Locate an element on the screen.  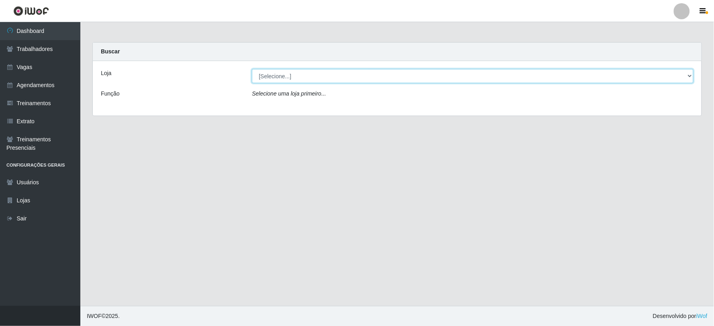
span: IWOF is located at coordinates (94, 316).